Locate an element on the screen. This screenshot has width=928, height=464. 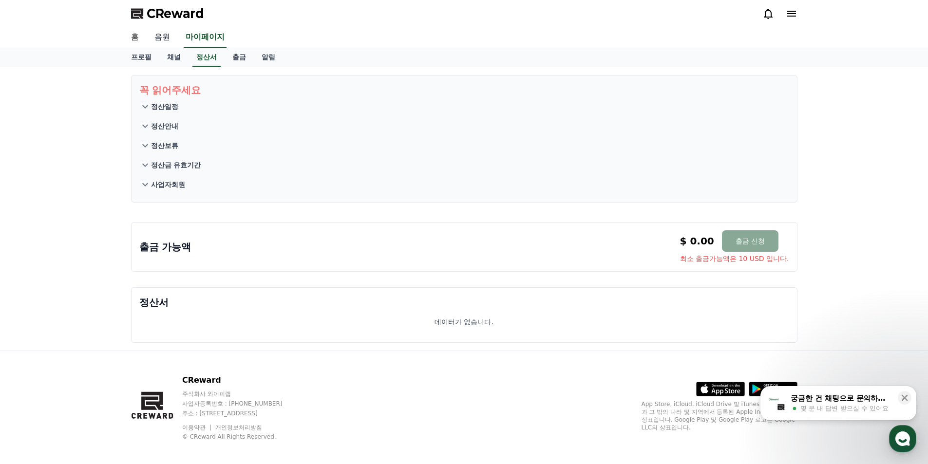
p: 정산금 유효기간 is located at coordinates (176, 165).